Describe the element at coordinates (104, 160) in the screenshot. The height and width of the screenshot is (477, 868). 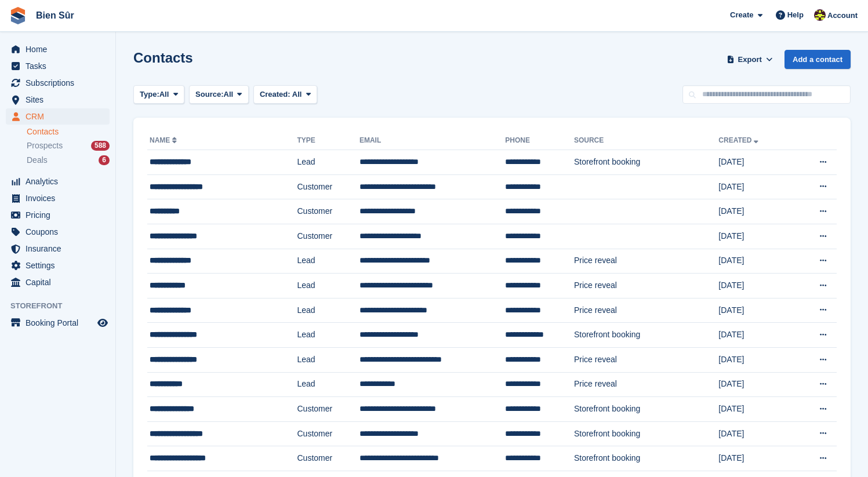
I see `div: 6` at that location.